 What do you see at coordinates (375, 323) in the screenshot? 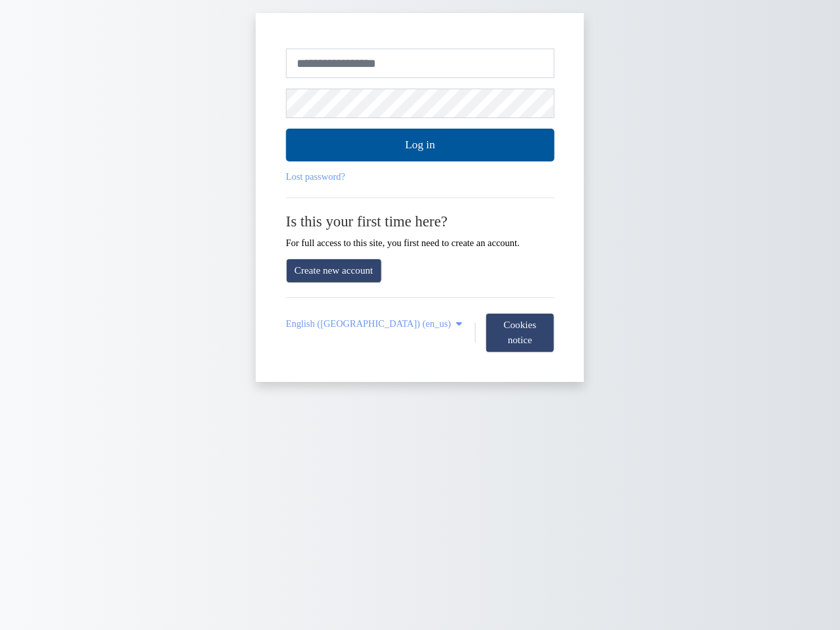
I see `a: English (United States) ‎(en_us)‎` at bounding box center [375, 323].